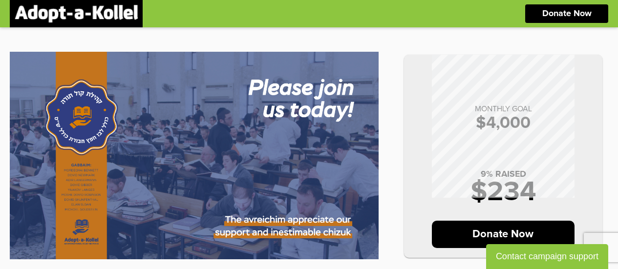 The height and width of the screenshot is (269, 618). I want to click on img: wIXMKzDbdW.sHfyl5CMYm.jpg, so click(194, 155).